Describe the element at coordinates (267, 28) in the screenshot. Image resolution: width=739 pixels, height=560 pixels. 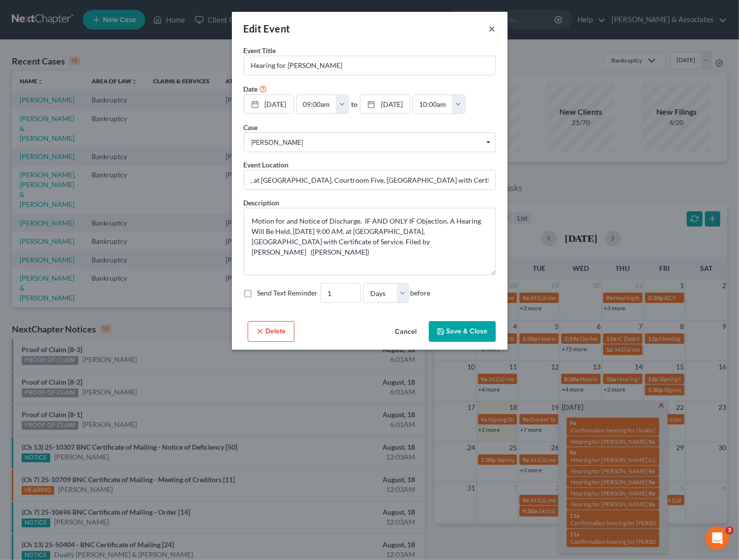
I see `span: Edit Event` at that location.